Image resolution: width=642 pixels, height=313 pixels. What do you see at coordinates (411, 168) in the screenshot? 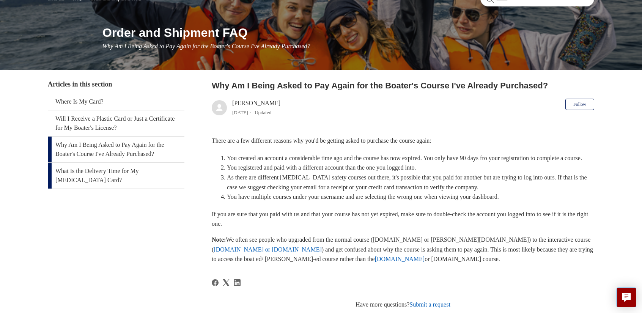
I see `li: You registered and paid with a different account than the one you logged into.` at bounding box center [411, 168].